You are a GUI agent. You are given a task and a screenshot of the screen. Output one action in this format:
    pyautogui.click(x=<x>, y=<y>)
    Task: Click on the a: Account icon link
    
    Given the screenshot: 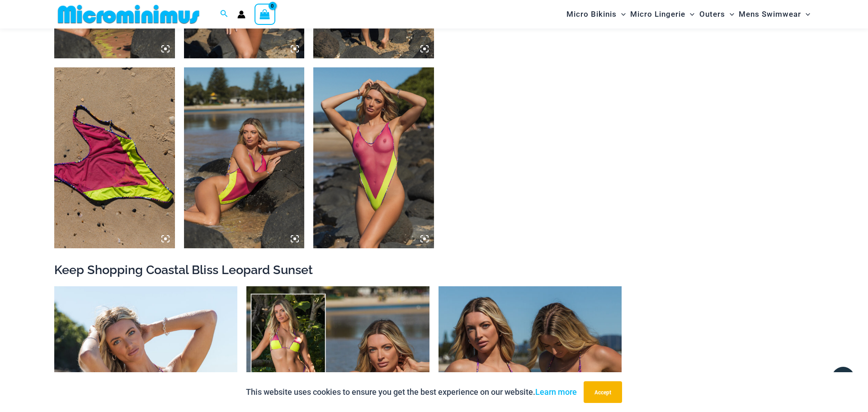 What is the action you would take?
    pyautogui.click(x=242, y=15)
    